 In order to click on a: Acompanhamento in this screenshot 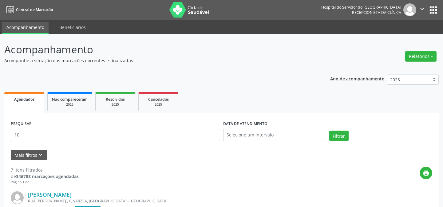, I will do `click(25, 28)`.